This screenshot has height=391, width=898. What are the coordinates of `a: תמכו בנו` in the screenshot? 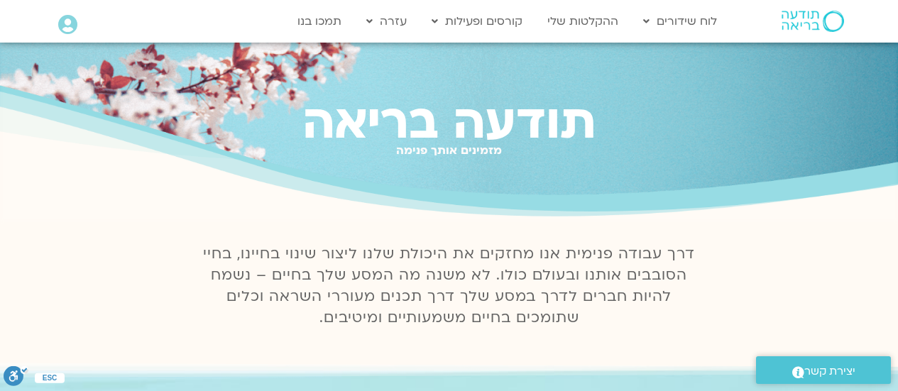 It's located at (319, 21).